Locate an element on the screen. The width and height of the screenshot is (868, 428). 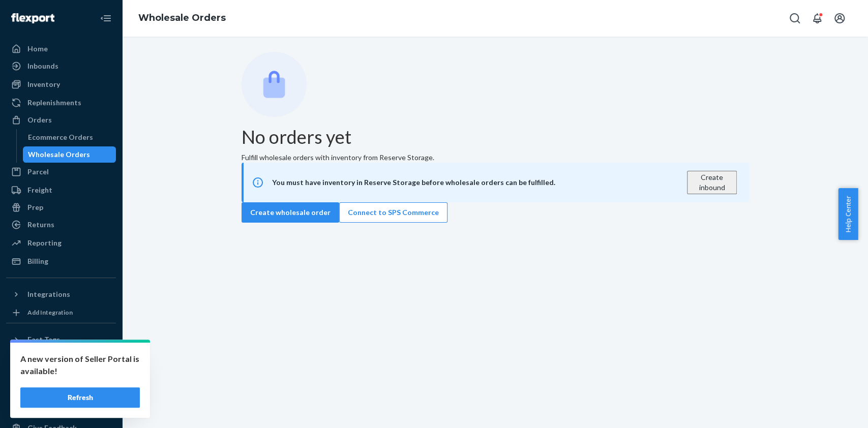
button: Create inbound is located at coordinates (711, 182).